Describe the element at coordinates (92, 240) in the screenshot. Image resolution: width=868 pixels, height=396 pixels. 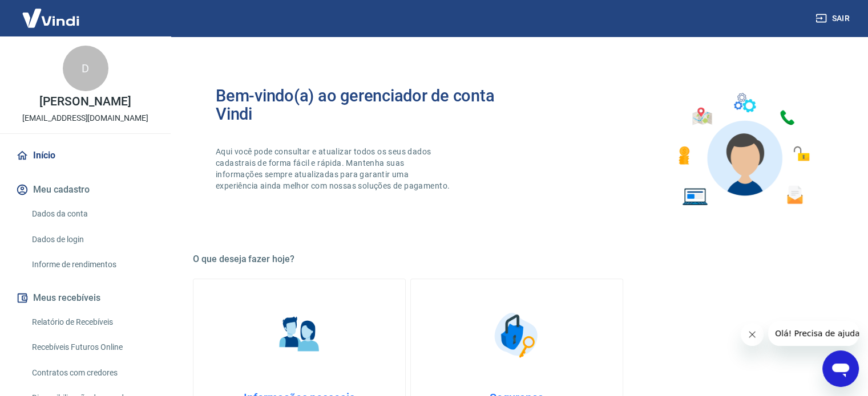
I see `a: Dados de login` at that location.